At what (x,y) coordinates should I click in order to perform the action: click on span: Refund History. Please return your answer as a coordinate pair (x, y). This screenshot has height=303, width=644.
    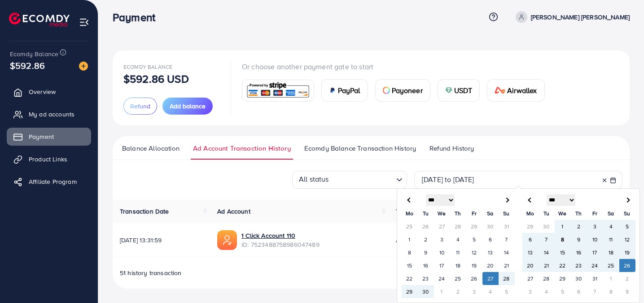
    Looking at the image, I should click on (451, 148).